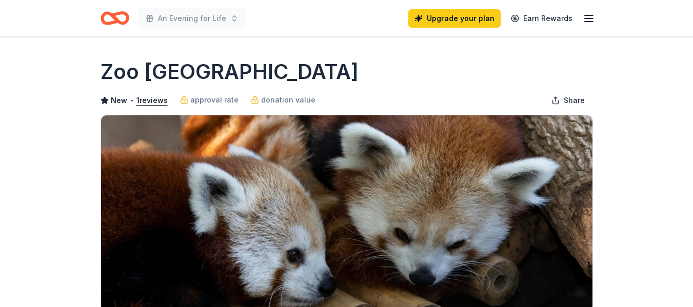  What do you see at coordinates (542, 18) in the screenshot?
I see `a: Earn Rewards` at bounding box center [542, 18].